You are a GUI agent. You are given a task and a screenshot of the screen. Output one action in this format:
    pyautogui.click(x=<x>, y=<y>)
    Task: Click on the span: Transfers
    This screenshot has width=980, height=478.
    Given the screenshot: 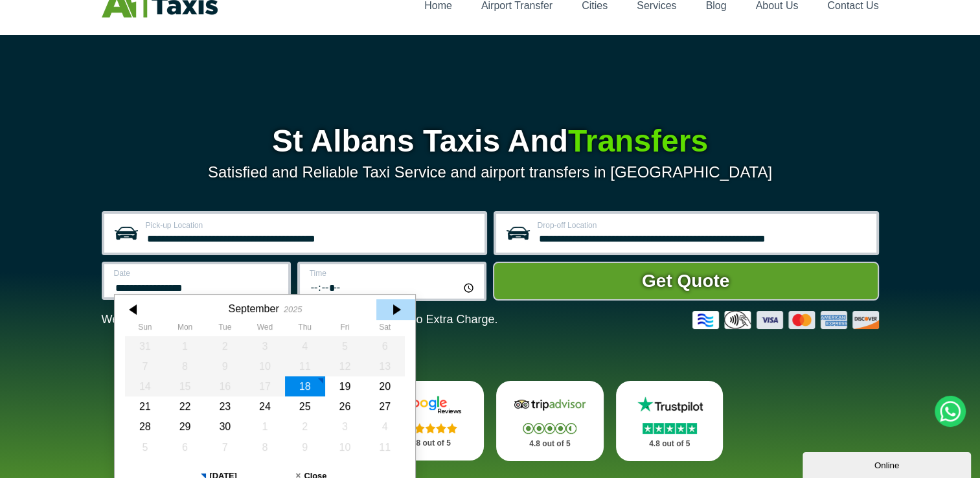 What is the action you would take?
    pyautogui.click(x=638, y=140)
    